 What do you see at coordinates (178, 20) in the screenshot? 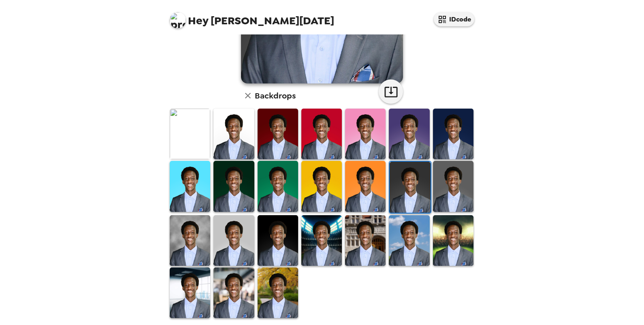
I see `img: profile pic` at bounding box center [178, 20].